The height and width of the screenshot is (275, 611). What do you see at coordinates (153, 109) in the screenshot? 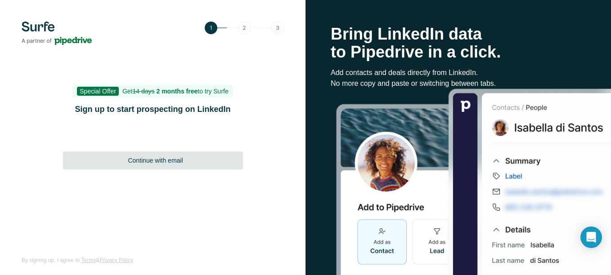
I see `h1: Sign up to start prospecting on LinkedIn` at bounding box center [153, 109].